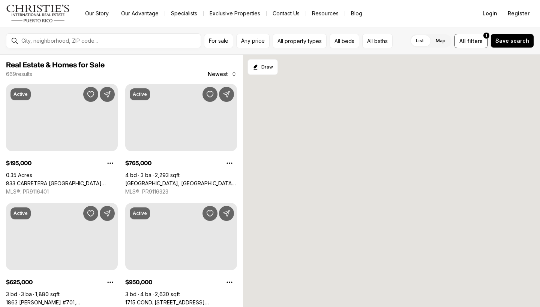  I want to click on a: Resources, so click(325, 13).